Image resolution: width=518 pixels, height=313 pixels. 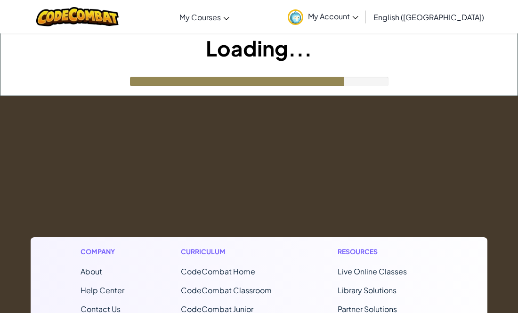 What do you see at coordinates (91, 271) in the screenshot?
I see `a: About` at bounding box center [91, 271].